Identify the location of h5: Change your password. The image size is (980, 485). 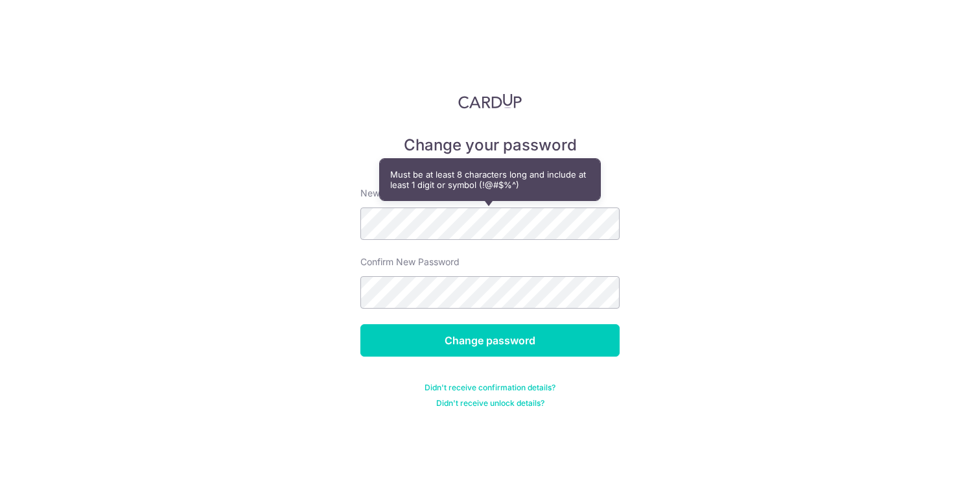
(490, 145).